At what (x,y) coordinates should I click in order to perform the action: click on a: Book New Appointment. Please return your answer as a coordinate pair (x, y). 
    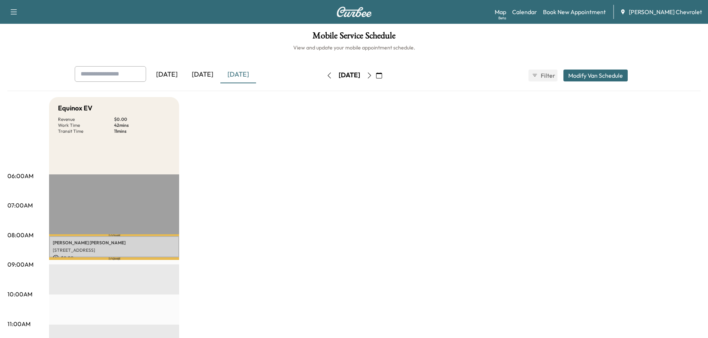
    Looking at the image, I should click on (575, 12).